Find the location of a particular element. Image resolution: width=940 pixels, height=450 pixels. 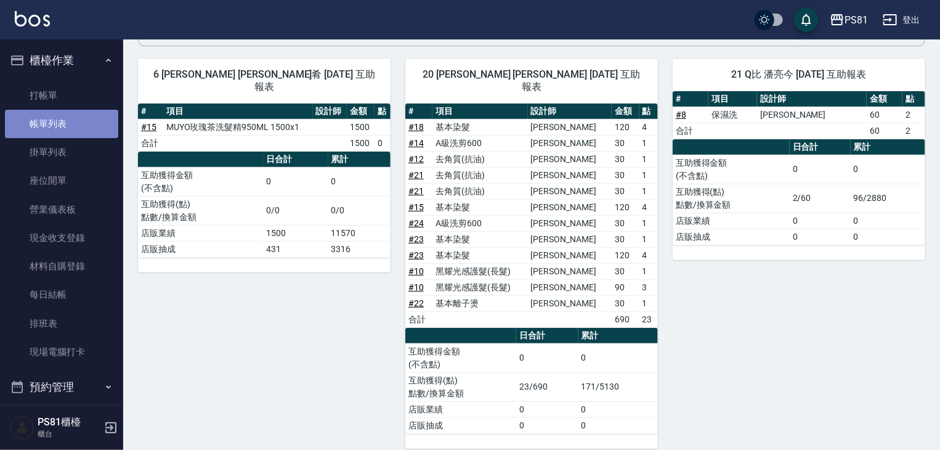

a: 現場電腦打卡 is located at coordinates (62, 352).